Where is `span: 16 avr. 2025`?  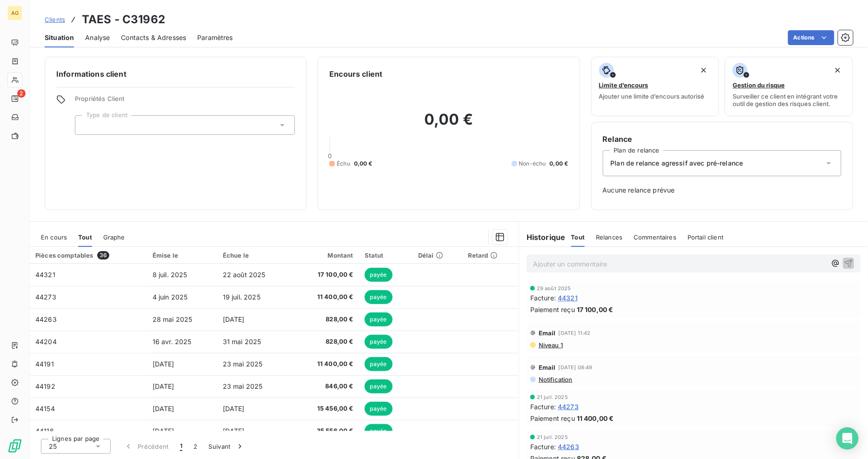
span: 16 avr. 2025 is located at coordinates (172, 341).